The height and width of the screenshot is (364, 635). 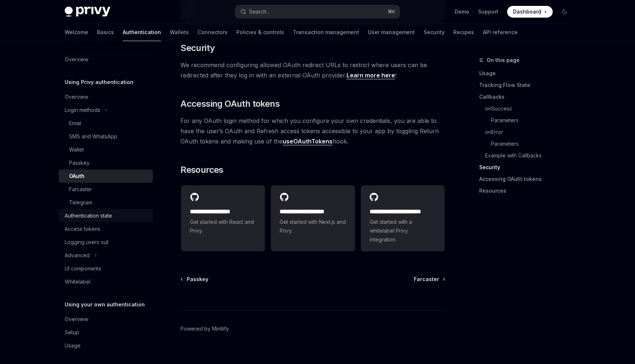 What do you see at coordinates (528, 97) in the screenshot?
I see `a: Callbacks` at bounding box center [528, 97].